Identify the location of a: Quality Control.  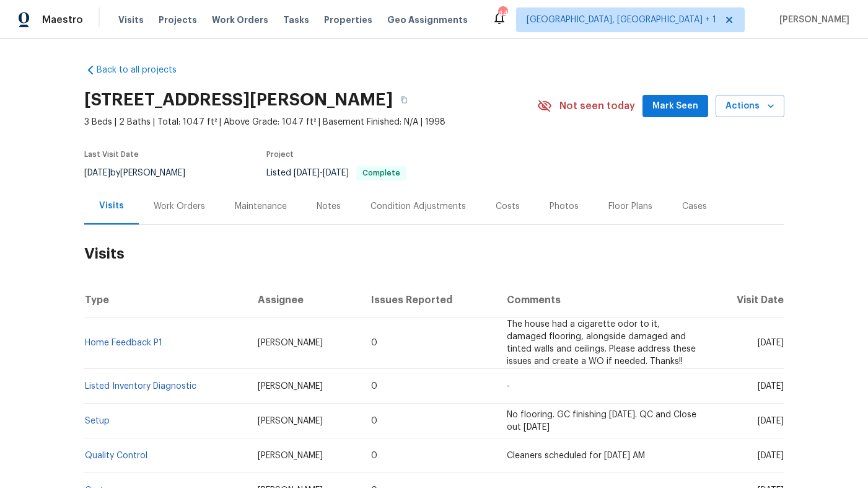
(116, 456).